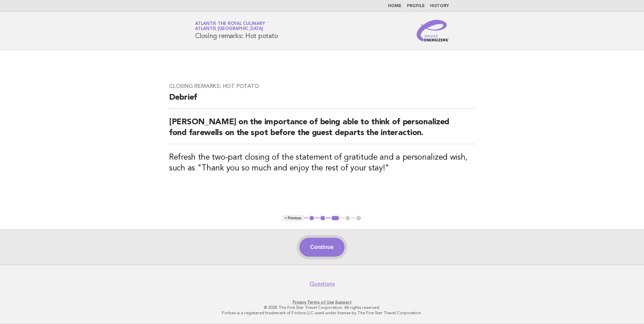  I want to click on button: 1, so click(312, 218).